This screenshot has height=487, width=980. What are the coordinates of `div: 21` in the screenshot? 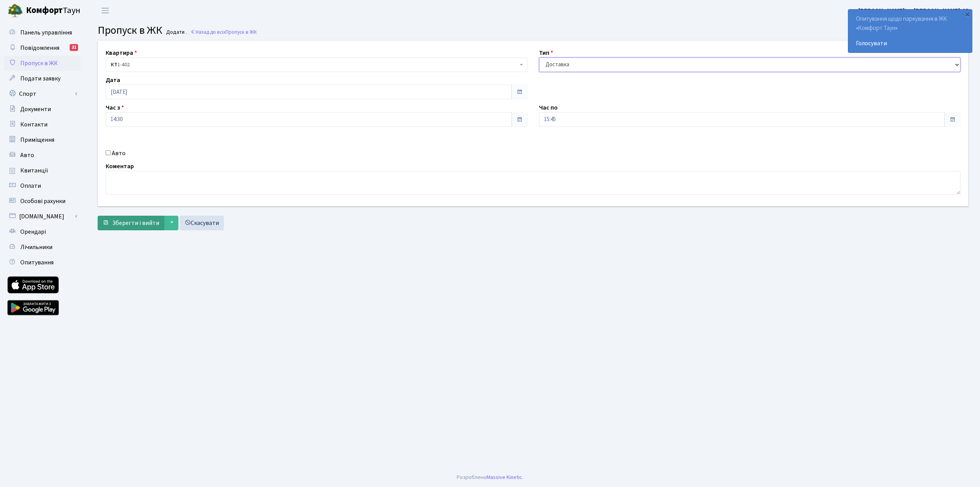 It's located at (74, 48).